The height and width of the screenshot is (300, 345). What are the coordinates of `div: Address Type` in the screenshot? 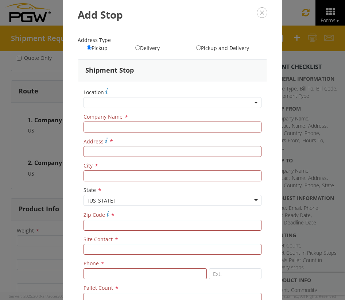 It's located at (172, 40).